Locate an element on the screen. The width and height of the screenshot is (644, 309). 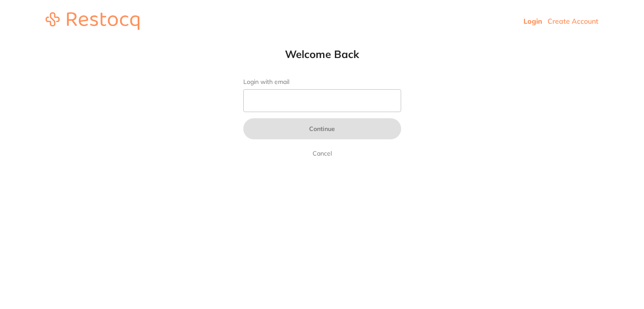
a: Cancel is located at coordinates (322, 154).